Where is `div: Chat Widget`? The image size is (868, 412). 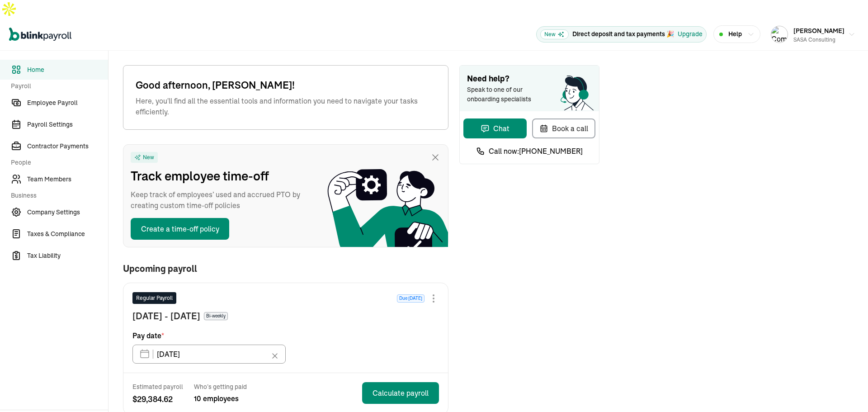 div: Chat Widget is located at coordinates (846, 390).